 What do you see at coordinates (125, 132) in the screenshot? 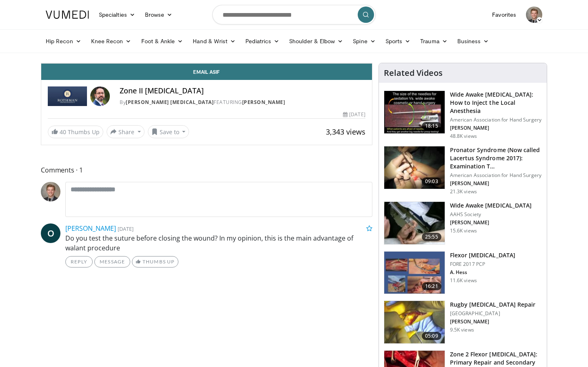
I see `button: Share` at bounding box center [125, 132].